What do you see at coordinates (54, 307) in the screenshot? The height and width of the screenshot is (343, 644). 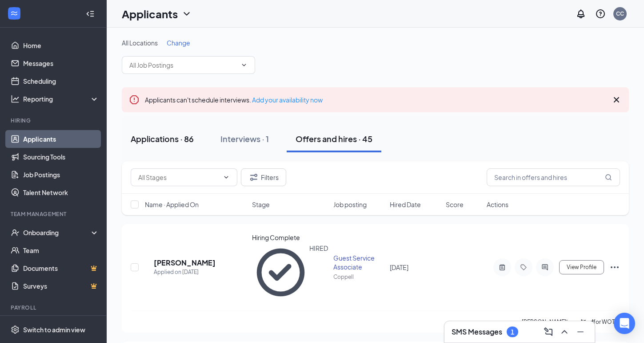 I see `div: Payroll` at bounding box center [54, 307].